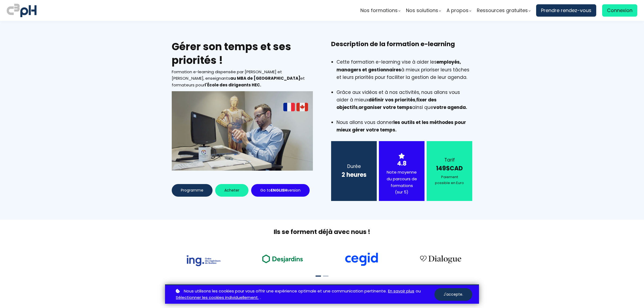 The height and width of the screenshot is (308, 644). I want to click on div: Paiement possible en Euro, so click(449, 180).